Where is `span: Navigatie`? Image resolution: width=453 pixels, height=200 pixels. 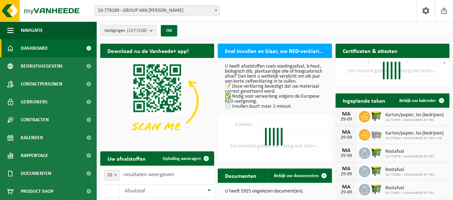
span: Navigatie is located at coordinates (32, 30).